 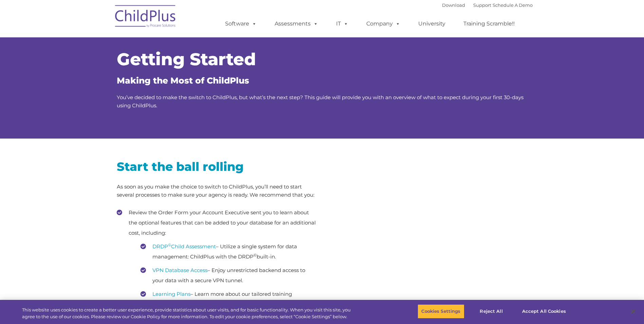 I want to click on button: Close, so click(x=634, y=311).